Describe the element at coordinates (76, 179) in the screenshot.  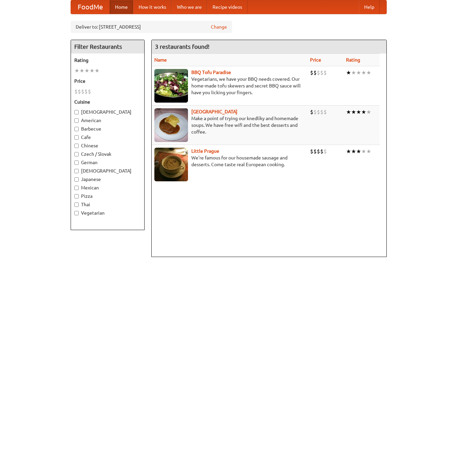
I see `input: Japanese` at that location.